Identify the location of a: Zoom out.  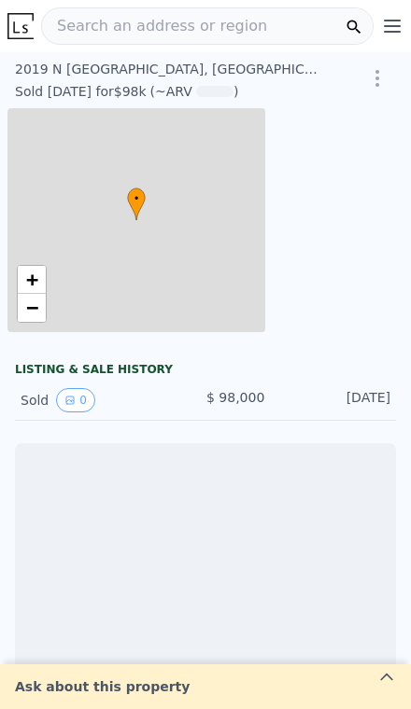
(32, 308).